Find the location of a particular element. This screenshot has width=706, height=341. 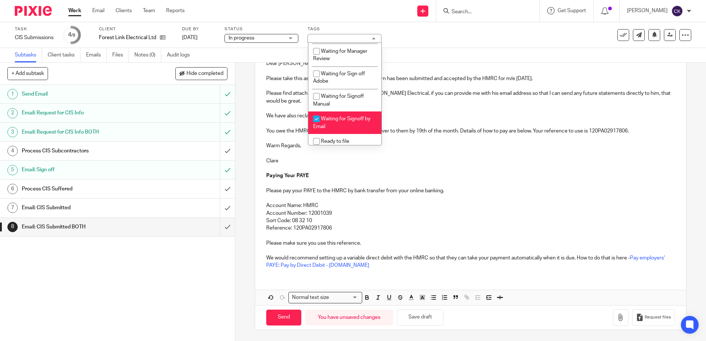

h1: Email: Sign off is located at coordinates (85, 170).